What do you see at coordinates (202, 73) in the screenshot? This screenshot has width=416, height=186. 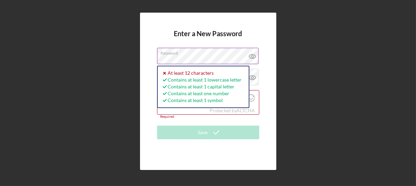 I see `div: At least 12 characters` at bounding box center [202, 73].